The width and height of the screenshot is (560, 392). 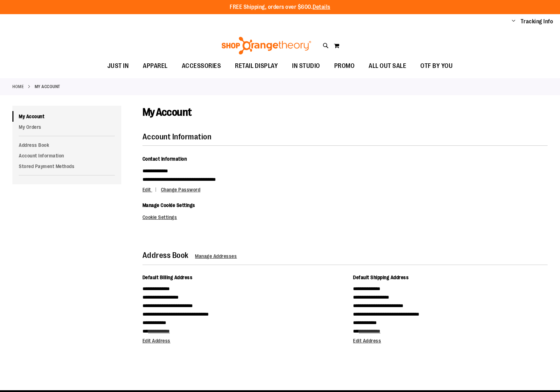 I want to click on span: Contact Information, so click(x=165, y=159).